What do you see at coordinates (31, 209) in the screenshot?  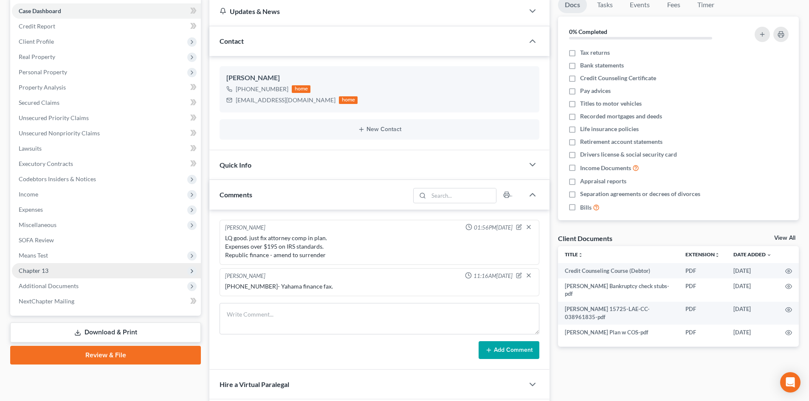 I see `span: Expenses` at bounding box center [31, 209].